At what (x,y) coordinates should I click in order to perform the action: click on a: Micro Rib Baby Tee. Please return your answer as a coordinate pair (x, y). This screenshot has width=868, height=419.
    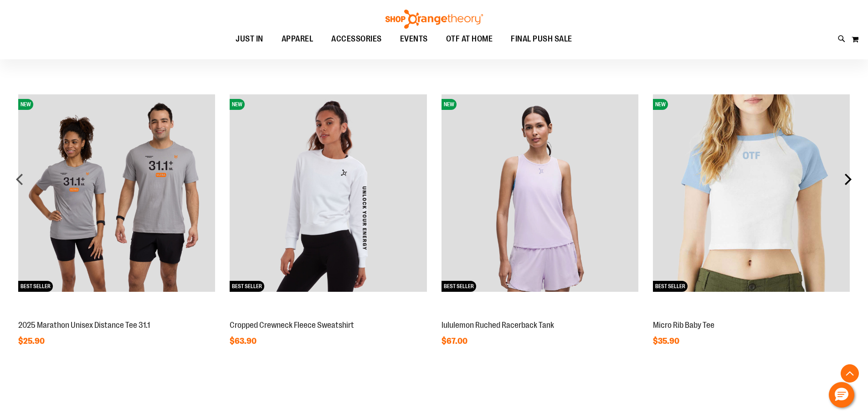
    Looking at the image, I should click on (684, 325).